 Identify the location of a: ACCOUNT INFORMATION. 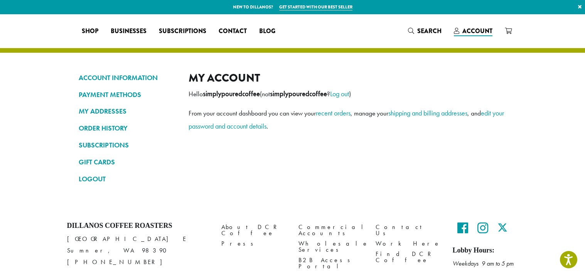
(128, 78).